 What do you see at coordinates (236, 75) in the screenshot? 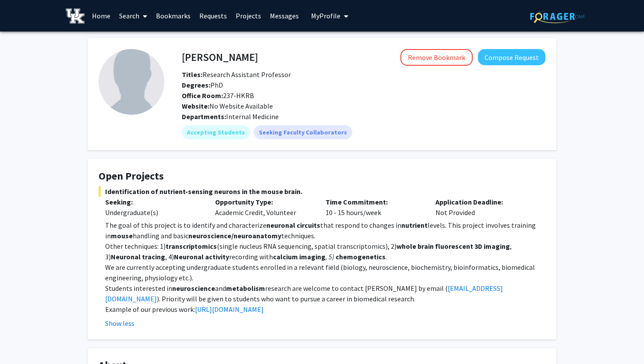
I see `span: Research Assistant Professor` at bounding box center [236, 75].